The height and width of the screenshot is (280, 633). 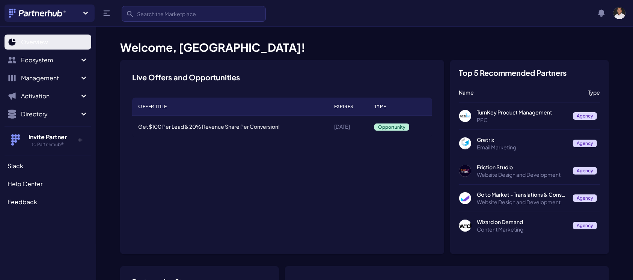 I want to click on p: Friction Studio, so click(x=522, y=167).